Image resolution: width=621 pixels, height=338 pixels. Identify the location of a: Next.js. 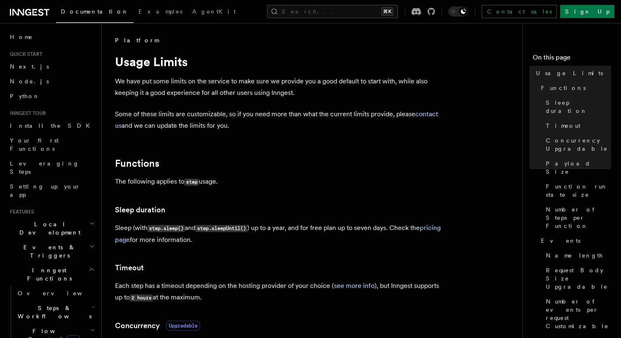
(51, 67).